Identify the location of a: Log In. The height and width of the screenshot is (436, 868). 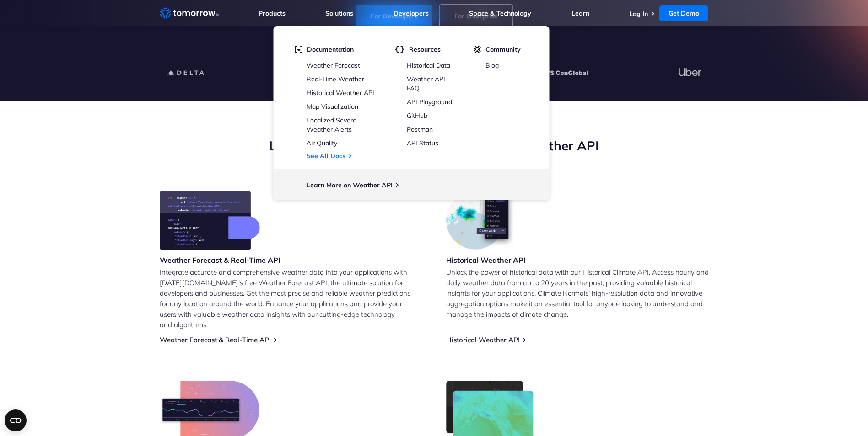
(638, 13).